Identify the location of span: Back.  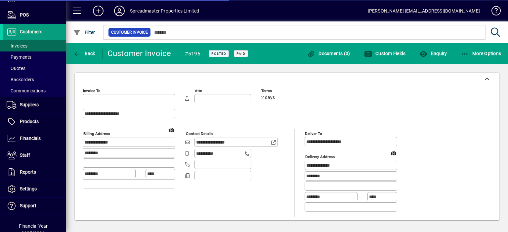
(84, 54).